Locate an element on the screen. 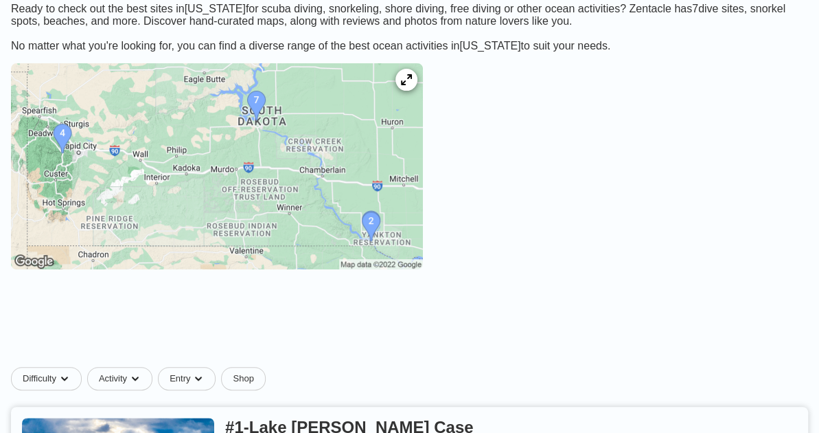  button: Entrydropdown caret is located at coordinates (190, 378).